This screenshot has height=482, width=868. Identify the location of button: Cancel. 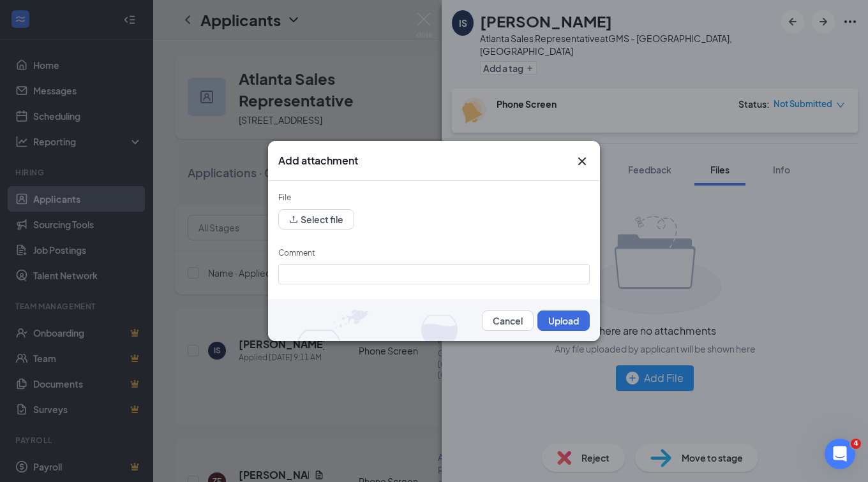
(507, 321).